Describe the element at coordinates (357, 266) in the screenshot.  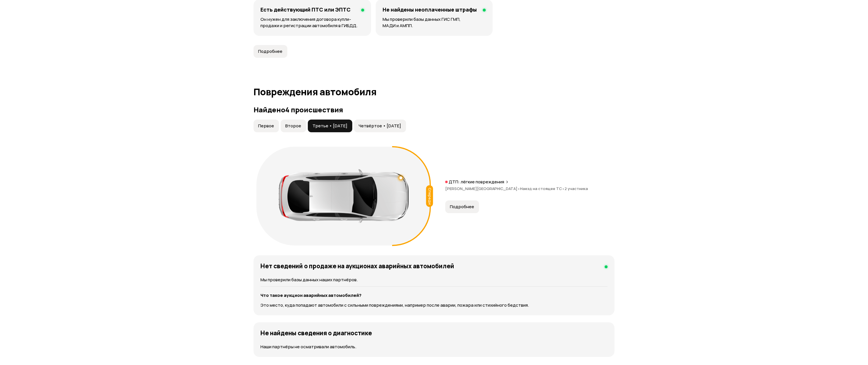
I see `h4: Нет сведений о продаже на аукционах аварийных автомобилей` at that location.